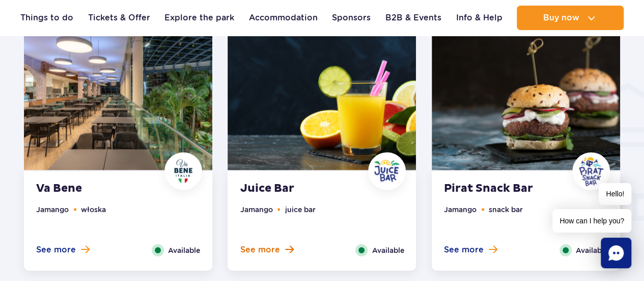 The height and width of the screenshot is (281, 644). I want to click on a: Sponsors, so click(351, 18).